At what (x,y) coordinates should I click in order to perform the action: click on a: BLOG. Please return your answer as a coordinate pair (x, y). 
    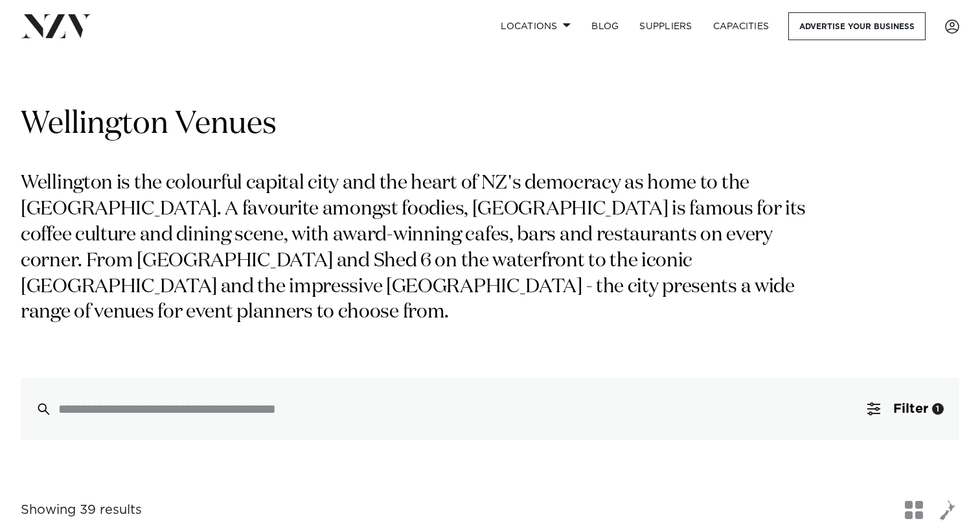
    Looking at the image, I should click on (605, 26).